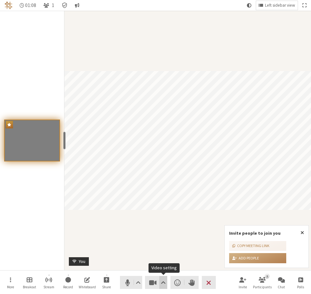 Image resolution: width=311 pixels, height=294 pixels. What do you see at coordinates (77, 5) in the screenshot?
I see `button: Conversation` at bounding box center [77, 5].